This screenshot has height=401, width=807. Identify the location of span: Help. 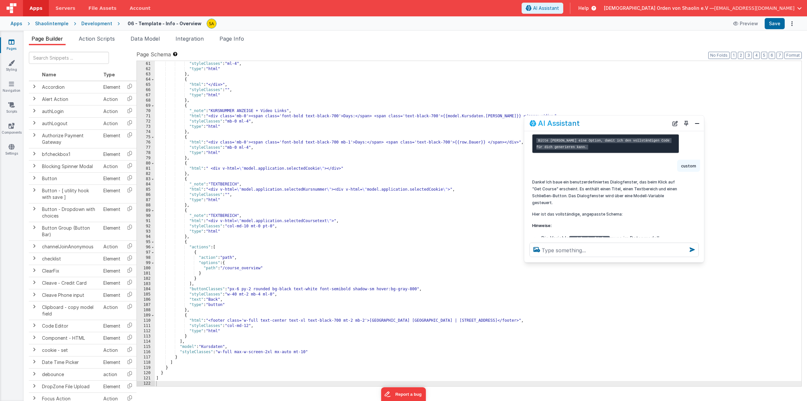
(584, 8).